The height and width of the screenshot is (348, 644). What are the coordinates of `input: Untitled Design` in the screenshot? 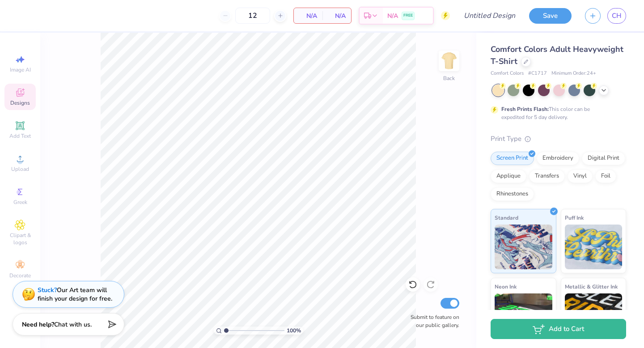 It's located at (489, 15).